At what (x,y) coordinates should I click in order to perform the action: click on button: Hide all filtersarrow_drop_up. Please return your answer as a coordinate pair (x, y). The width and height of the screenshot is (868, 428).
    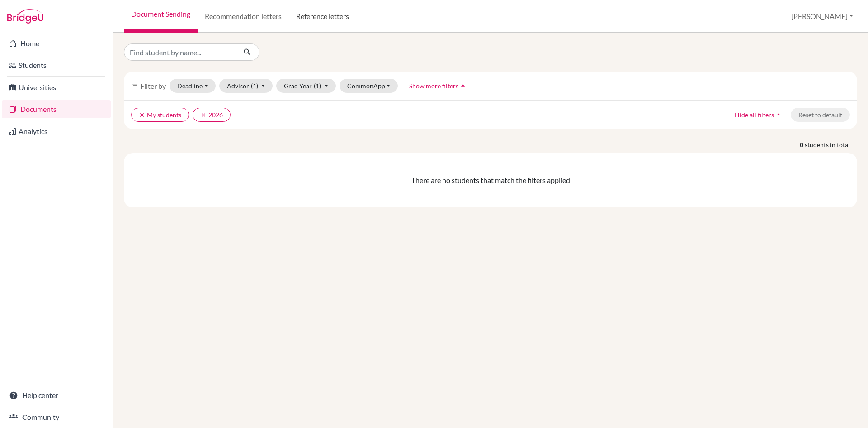
    Looking at the image, I should click on (759, 114).